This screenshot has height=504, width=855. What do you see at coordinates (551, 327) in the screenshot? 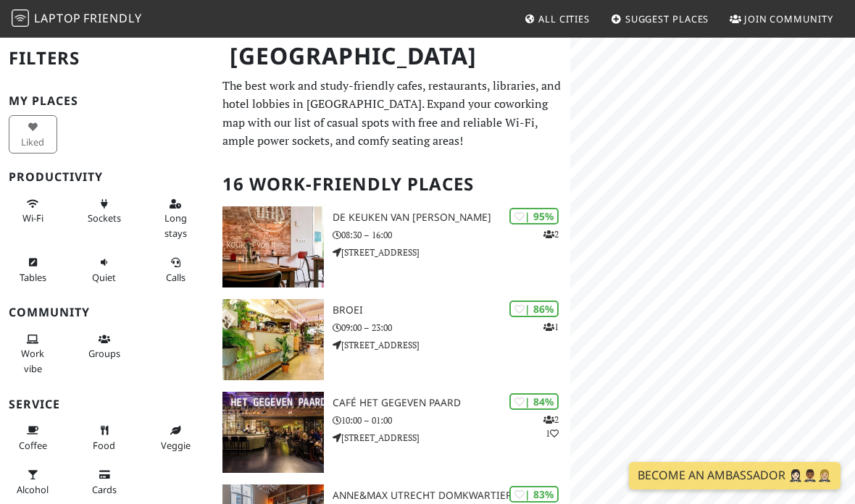
I see `p: 1` at bounding box center [551, 327].